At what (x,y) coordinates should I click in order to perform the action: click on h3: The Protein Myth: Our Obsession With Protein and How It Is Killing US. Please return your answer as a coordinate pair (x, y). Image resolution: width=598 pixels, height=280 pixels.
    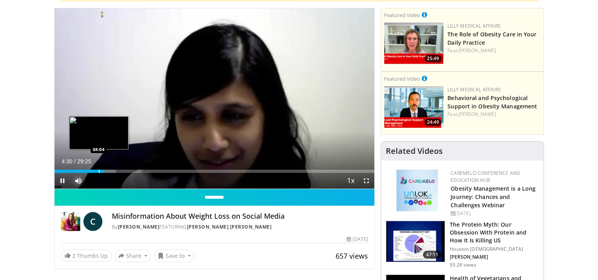
    Looking at the image, I should click on (494, 232).